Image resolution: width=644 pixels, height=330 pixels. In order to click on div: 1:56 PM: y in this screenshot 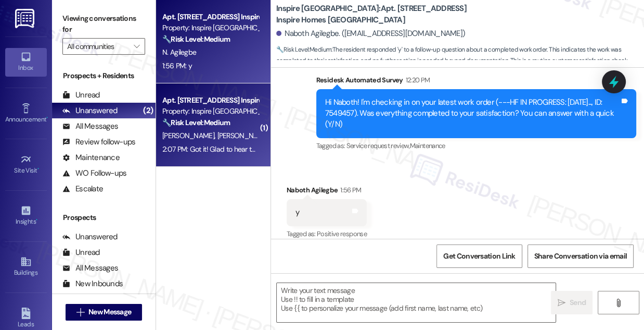, I will do `click(177, 66)`.